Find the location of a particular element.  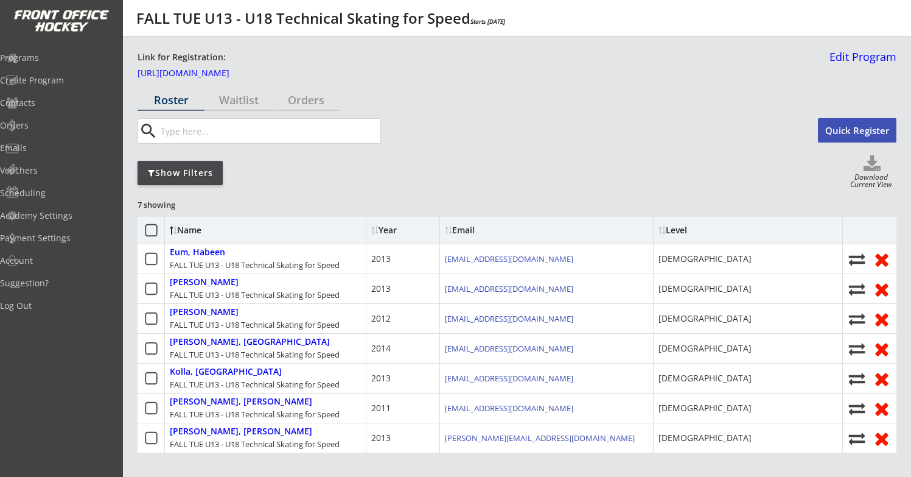

button: search is located at coordinates (148, 131).